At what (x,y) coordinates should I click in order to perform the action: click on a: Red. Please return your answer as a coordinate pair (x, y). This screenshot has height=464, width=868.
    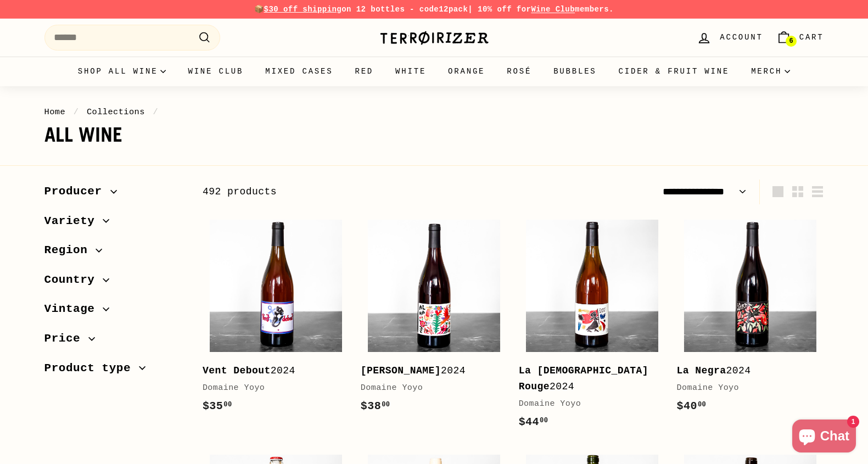
    Looking at the image, I should click on (364, 71).